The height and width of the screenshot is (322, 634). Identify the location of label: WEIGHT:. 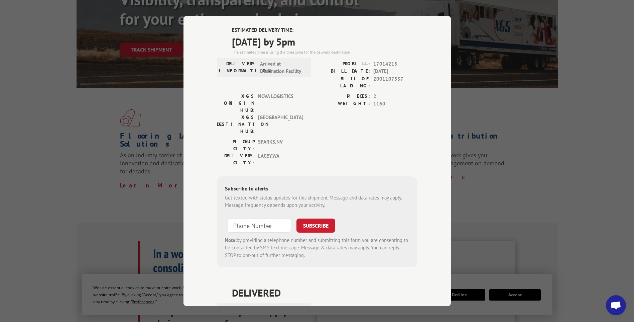
(344, 104).